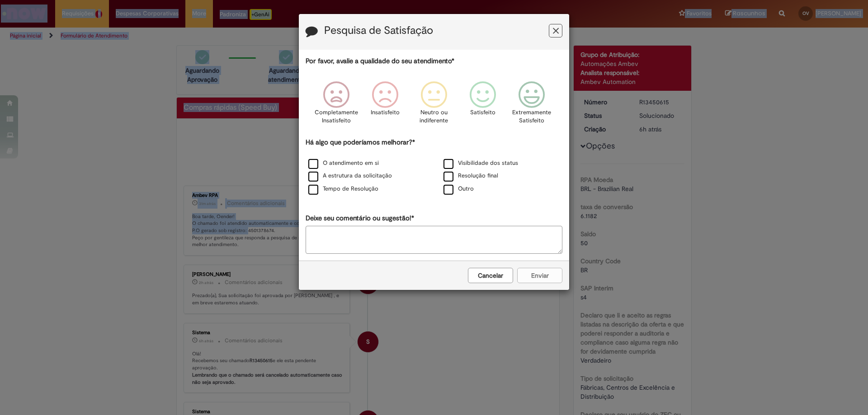 The width and height of the screenshot is (868, 415). I want to click on label: Deixe seu comentário ou sugestão!*, so click(359, 219).